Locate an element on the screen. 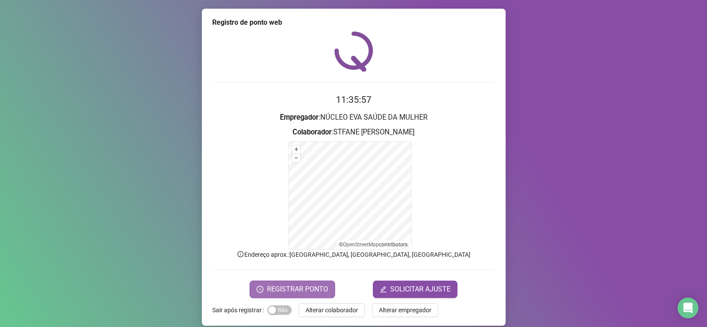  span: info-circle is located at coordinates (240, 254).